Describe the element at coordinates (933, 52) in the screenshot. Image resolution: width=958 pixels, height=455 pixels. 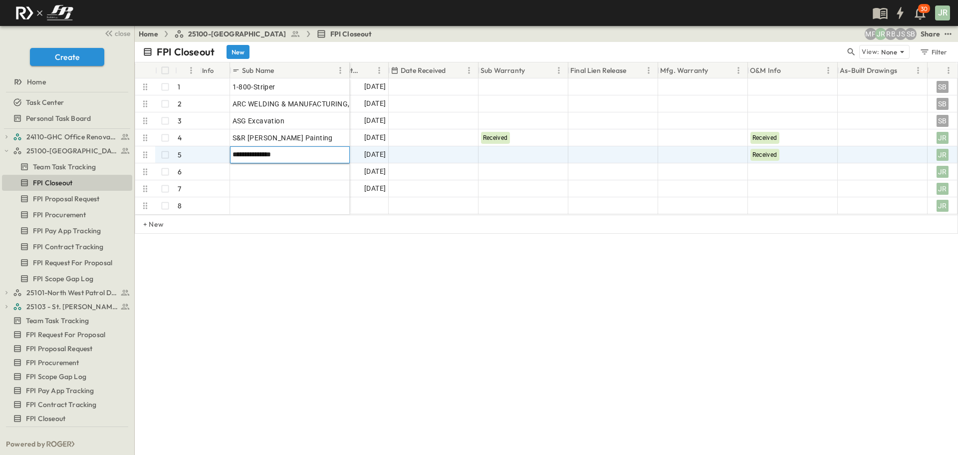
I see `button: Filter` at that location.